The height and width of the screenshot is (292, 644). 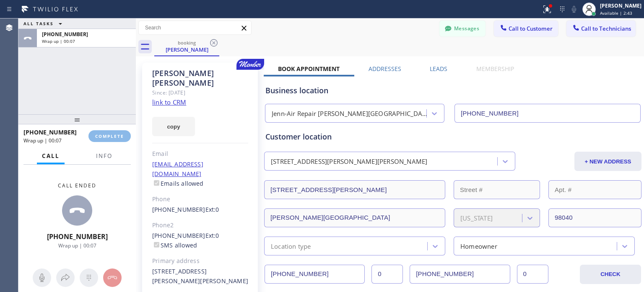 What do you see at coordinates (460, 274) in the screenshot?
I see `input: Phone Number 2` at bounding box center [460, 274].